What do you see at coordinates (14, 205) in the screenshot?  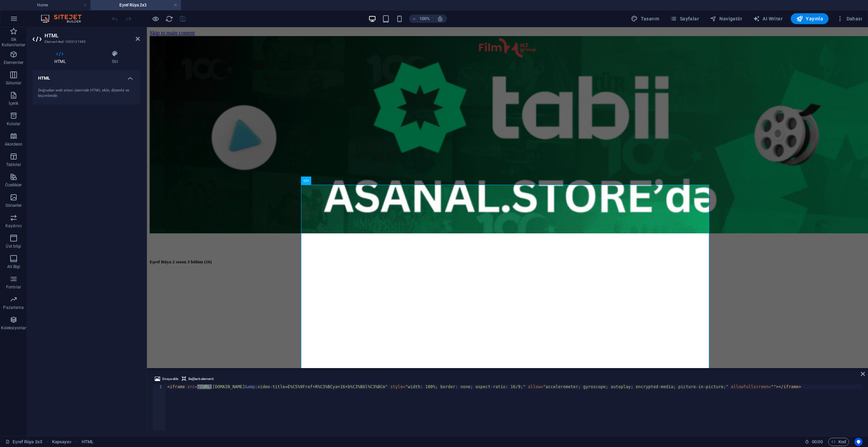 I see `p: Görseller` at bounding box center [14, 205].